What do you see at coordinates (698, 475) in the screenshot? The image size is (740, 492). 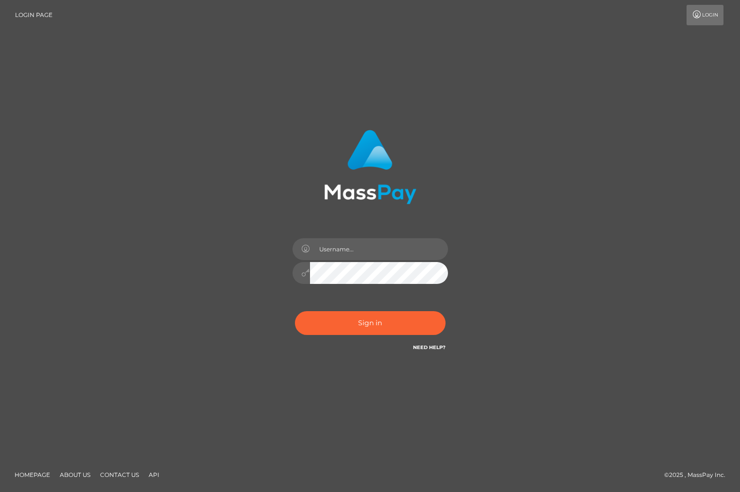 I see `div: © 2025 , MassPay Inc.` at bounding box center [698, 475].